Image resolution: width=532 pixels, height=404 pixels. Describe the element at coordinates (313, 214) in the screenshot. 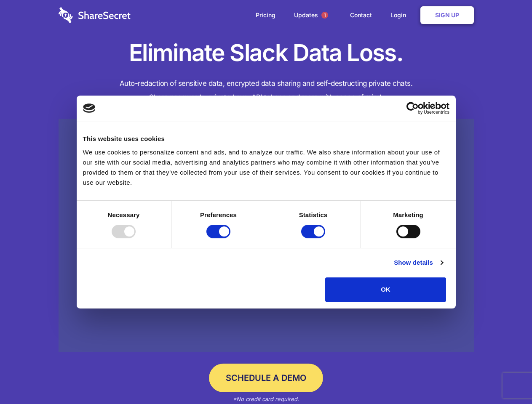

I see `strong: Statistics` at that location.